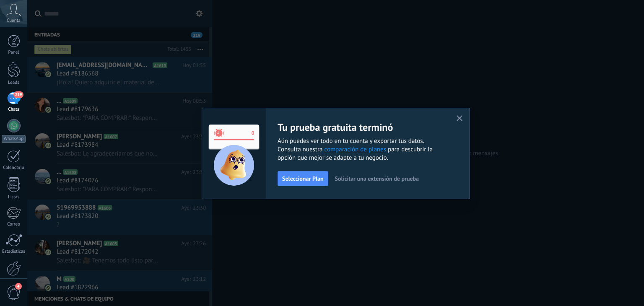 The width and height of the screenshot is (644, 306). I want to click on div: Panel, so click(14, 52).